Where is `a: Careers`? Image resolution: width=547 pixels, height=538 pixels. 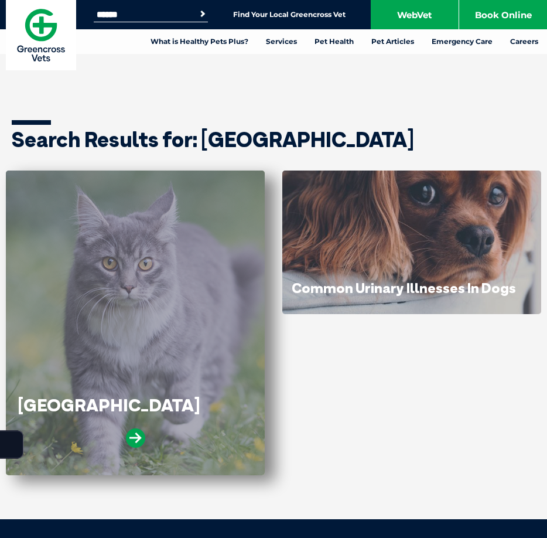
a: Careers is located at coordinates (524, 42).